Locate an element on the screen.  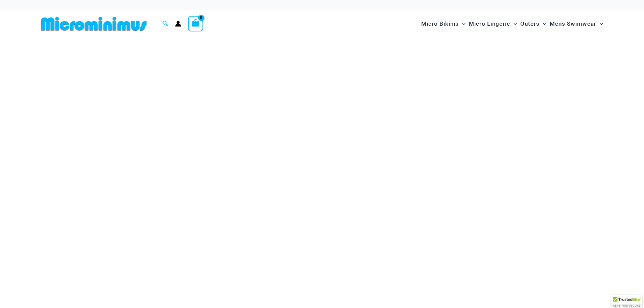
span: Micro Bikinis is located at coordinates (440, 23).